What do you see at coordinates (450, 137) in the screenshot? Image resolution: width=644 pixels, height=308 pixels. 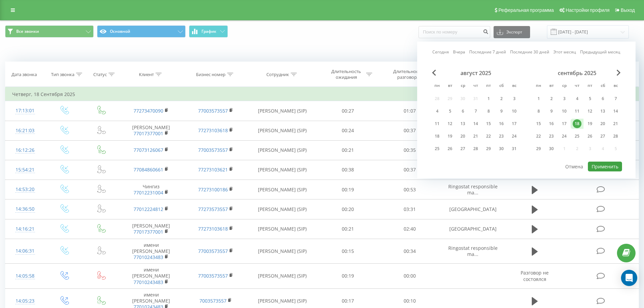 I see `div: 19` at bounding box center [450, 137].